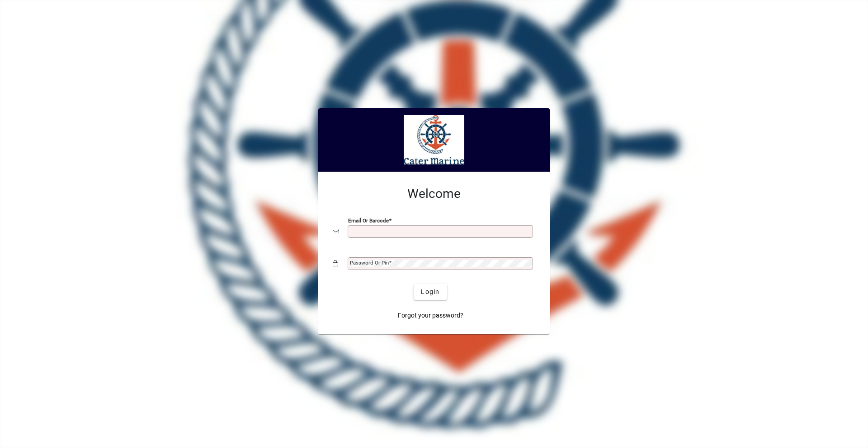 The width and height of the screenshot is (868, 448). I want to click on button: Login, so click(430, 291).